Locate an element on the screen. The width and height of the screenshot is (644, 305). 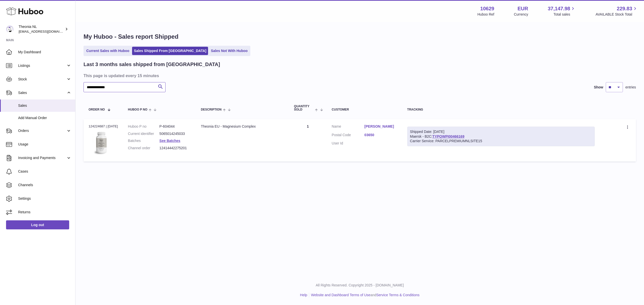
h3: This page is updated every 15 minutes is located at coordinates (359, 76).